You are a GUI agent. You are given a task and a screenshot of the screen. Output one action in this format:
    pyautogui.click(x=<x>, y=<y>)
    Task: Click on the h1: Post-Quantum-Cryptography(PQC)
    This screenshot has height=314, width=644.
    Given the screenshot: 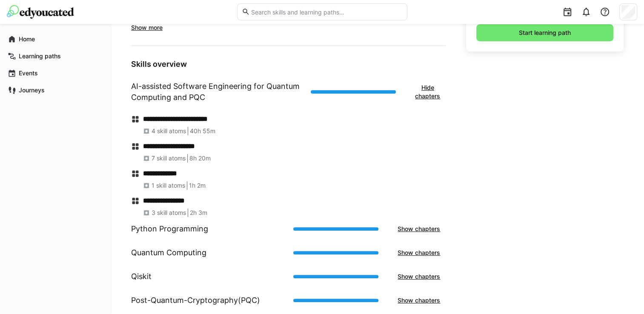 What is the action you would take?
    pyautogui.click(x=195, y=300)
    